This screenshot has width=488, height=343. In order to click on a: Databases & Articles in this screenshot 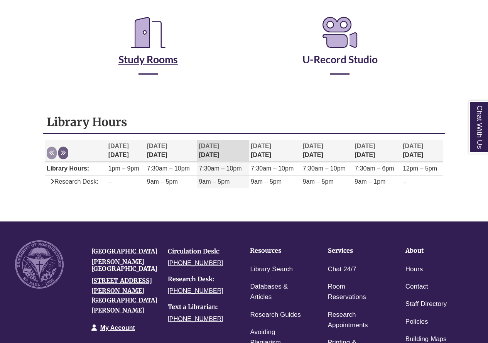, I will do `click(277, 292)`.